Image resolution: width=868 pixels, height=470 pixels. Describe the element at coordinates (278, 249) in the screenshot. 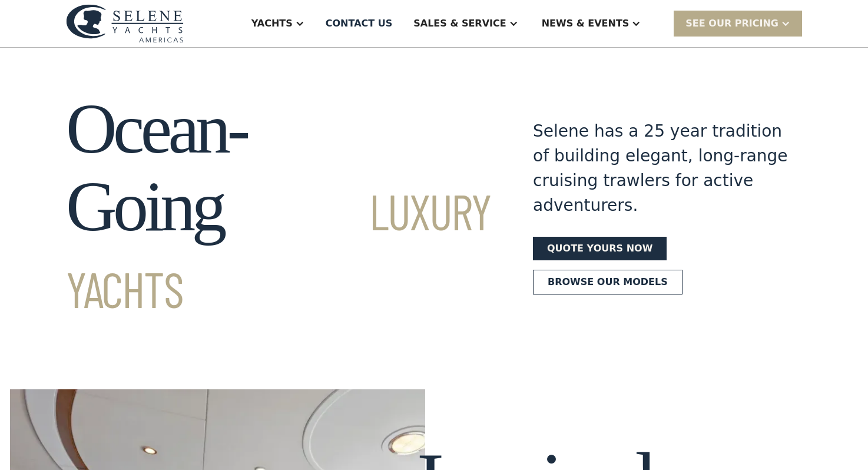

I see `span: Luxury Yachts` at that location.